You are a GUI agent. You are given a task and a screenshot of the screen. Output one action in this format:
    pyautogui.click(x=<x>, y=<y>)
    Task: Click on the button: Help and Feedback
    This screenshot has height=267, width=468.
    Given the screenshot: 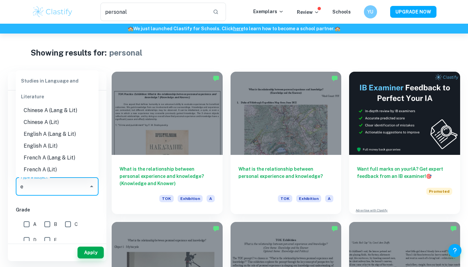 What is the action you would take?
    pyautogui.click(x=455, y=250)
    